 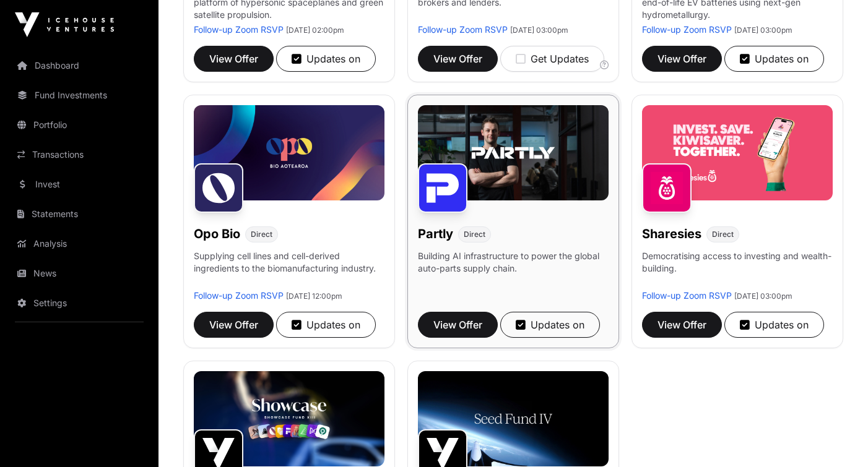 I want to click on a: Dashboard, so click(x=79, y=66).